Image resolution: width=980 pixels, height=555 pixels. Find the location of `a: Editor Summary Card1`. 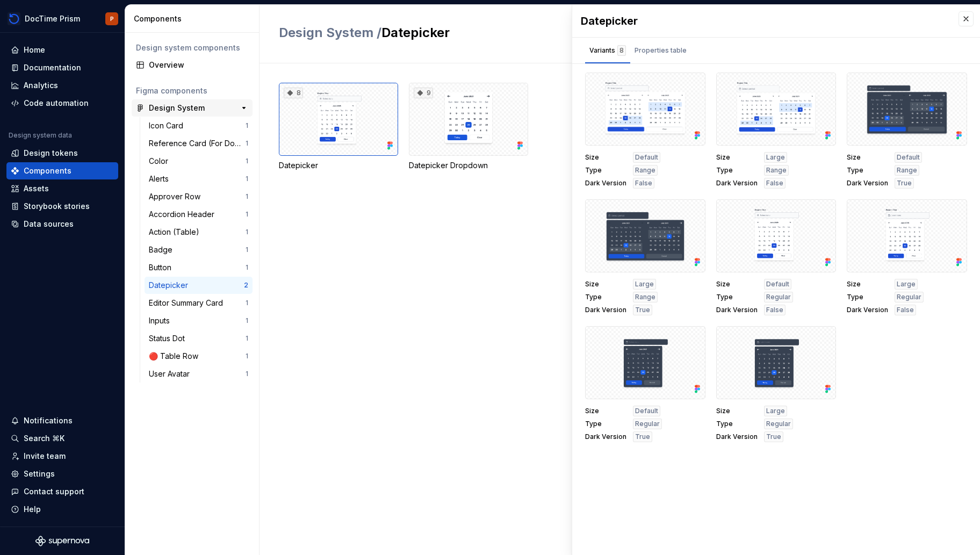

a: Editor Summary Card1 is located at coordinates (199, 303).